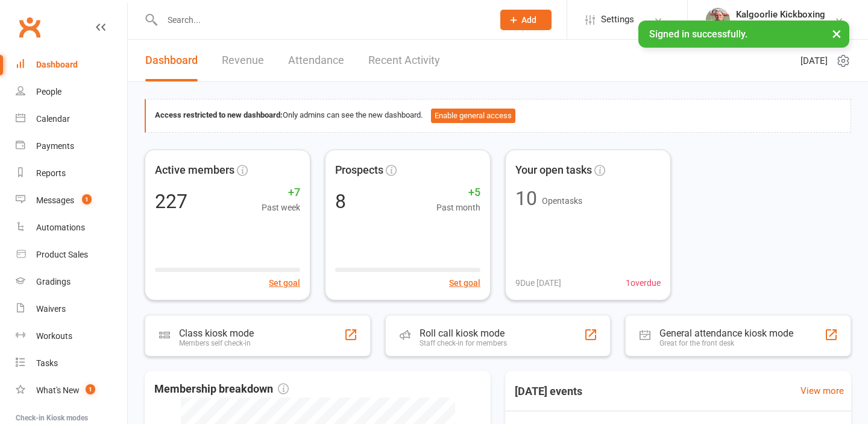 The width and height of the screenshot is (868, 424). Describe the element at coordinates (718, 20) in the screenshot. I see `img: thumb_image1664779456.png` at that location.